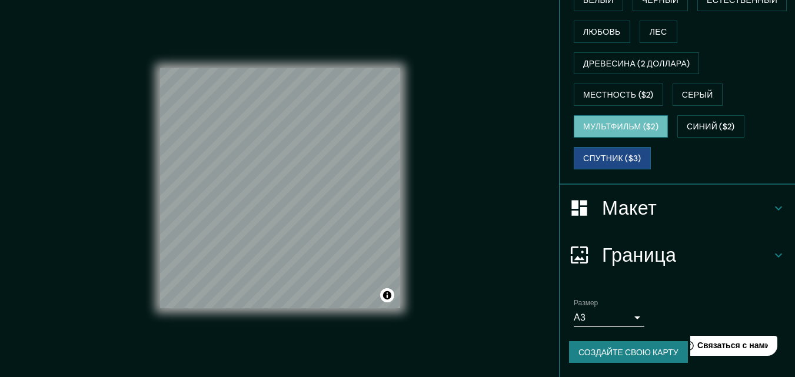 The width and height of the screenshot is (795, 377). Describe the element at coordinates (697, 95) in the screenshot. I see `button: Серый` at that location.